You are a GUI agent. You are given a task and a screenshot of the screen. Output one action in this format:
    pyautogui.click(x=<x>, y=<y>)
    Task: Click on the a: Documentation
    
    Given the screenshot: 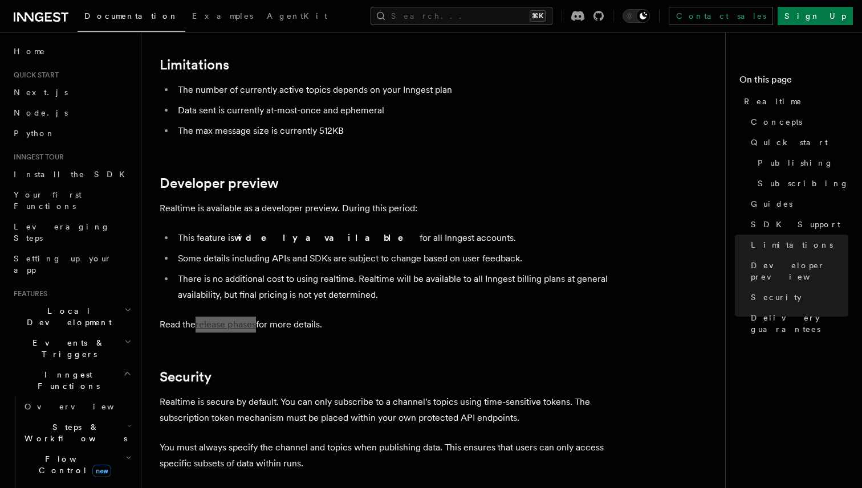 What is the action you would take?
    pyautogui.click(x=131, y=18)
    